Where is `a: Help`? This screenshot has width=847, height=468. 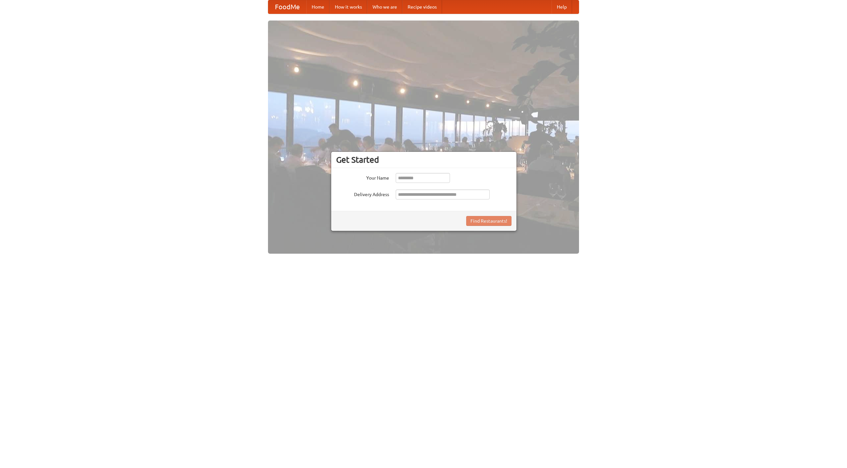
a: Help is located at coordinates (562, 7).